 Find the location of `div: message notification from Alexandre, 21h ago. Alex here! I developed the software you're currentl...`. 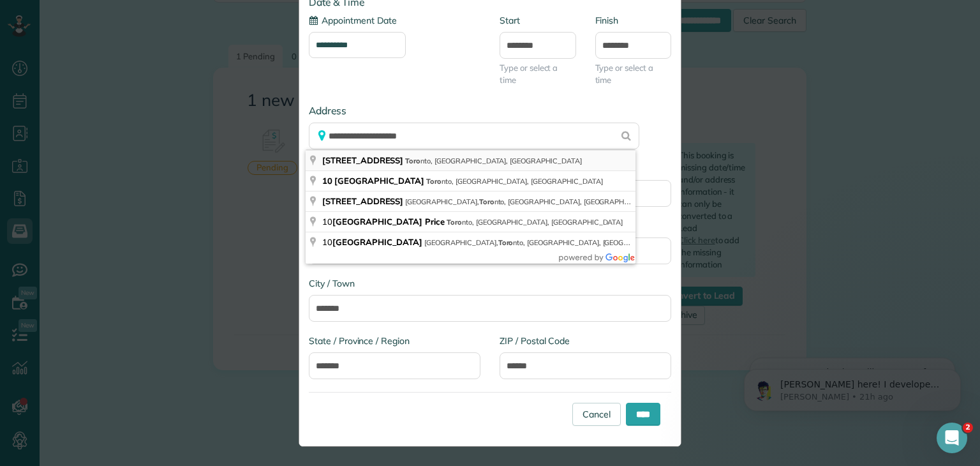

div: message notification from Alexandre, 21h ago. Alex here! I developed the software you're currentl... is located at coordinates (127, 48).